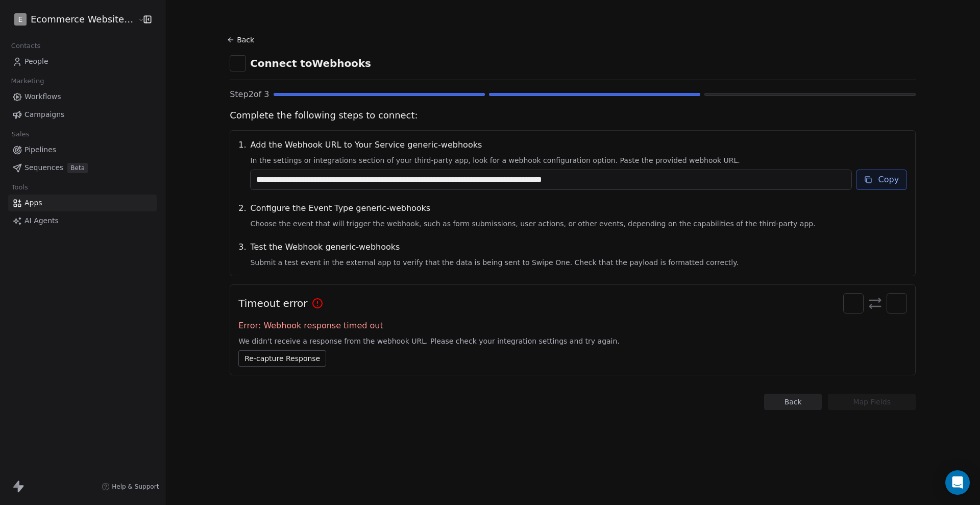  Describe the element at coordinates (578, 160) in the screenshot. I see `span: In the settings or integrations section of your third-party app, look for a webhook configuration...` at that location.